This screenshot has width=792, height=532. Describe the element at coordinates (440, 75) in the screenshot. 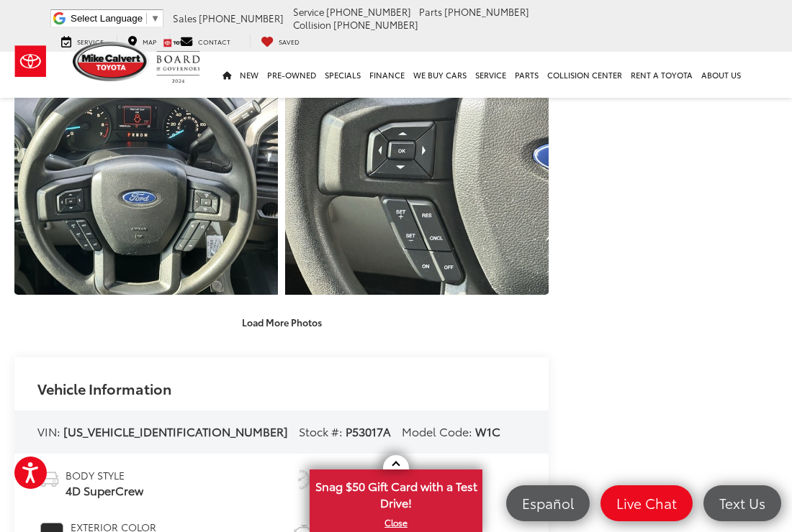

I see `a: WE BUY CARS` at that location.